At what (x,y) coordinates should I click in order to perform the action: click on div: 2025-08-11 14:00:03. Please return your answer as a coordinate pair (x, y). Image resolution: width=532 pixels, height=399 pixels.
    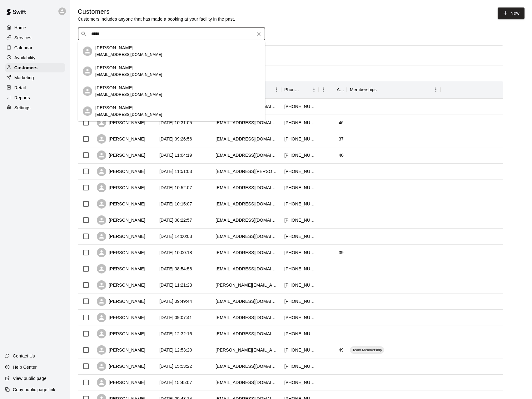
    Looking at the image, I should click on (176, 237).